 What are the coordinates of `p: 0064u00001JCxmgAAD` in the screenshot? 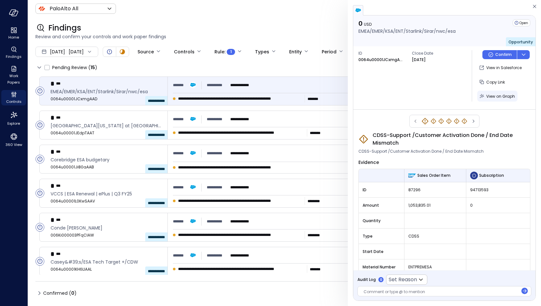 It's located at (381, 60).